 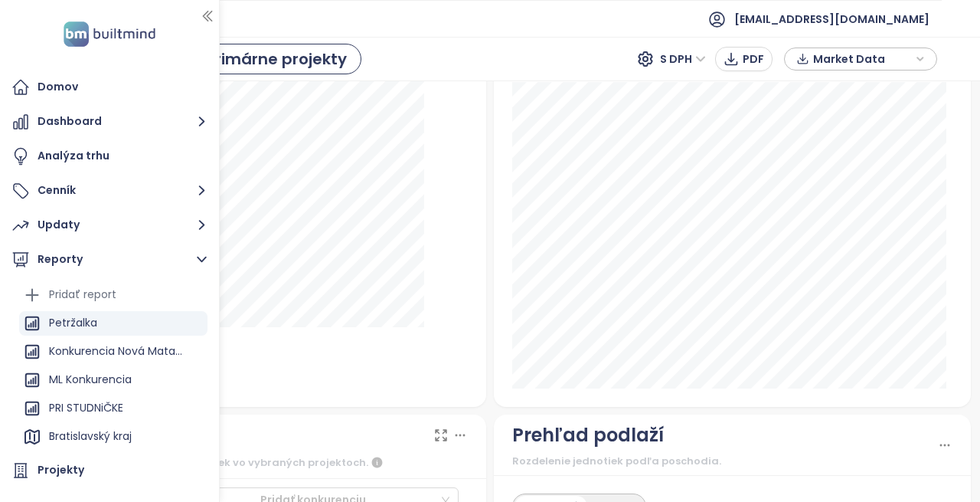 What do you see at coordinates (109, 260) in the screenshot?
I see `button: Reporty` at bounding box center [109, 260].